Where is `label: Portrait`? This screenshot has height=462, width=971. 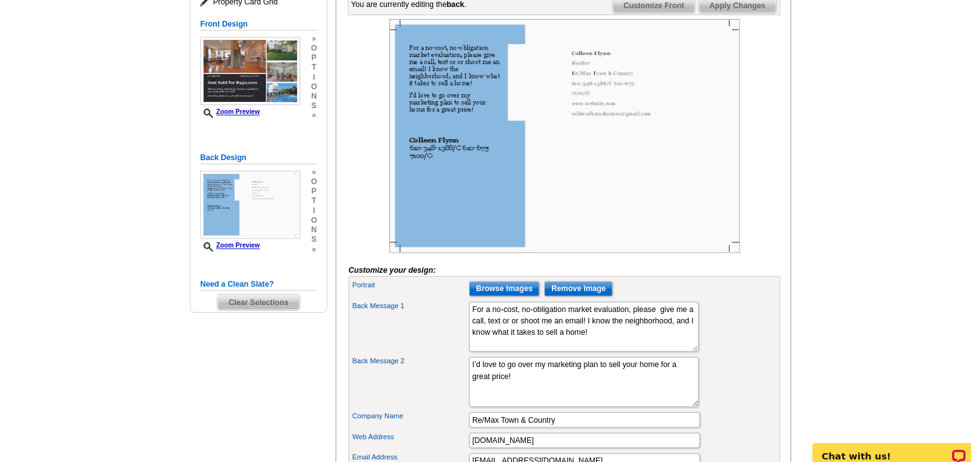 label: Portrait is located at coordinates (405, 281).